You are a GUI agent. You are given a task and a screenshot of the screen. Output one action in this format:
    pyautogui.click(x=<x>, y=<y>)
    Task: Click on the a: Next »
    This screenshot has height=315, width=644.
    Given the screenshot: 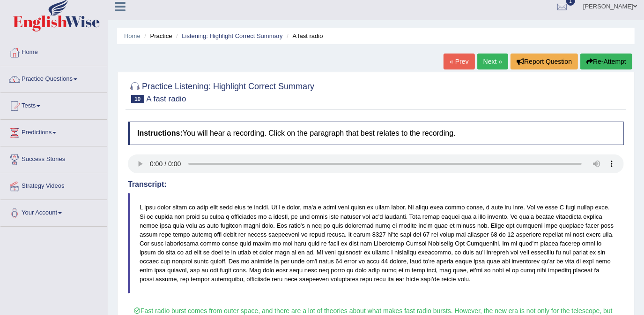 What is the action you would take?
    pyautogui.click(x=493, y=62)
    